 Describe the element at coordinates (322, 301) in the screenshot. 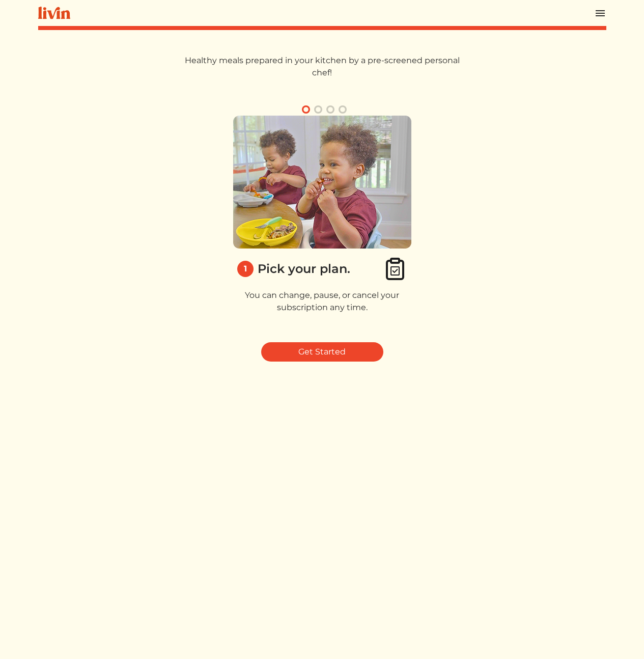

I see `p: You can change, pause, or cancel your subscription any time.` at that location.